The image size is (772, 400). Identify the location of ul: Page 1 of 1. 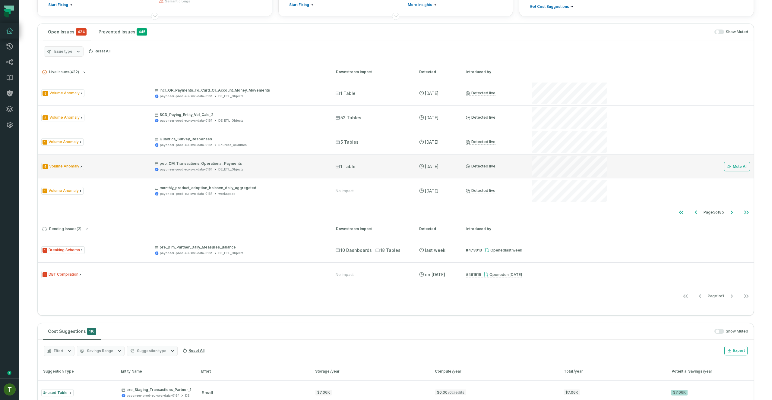
(716, 296).